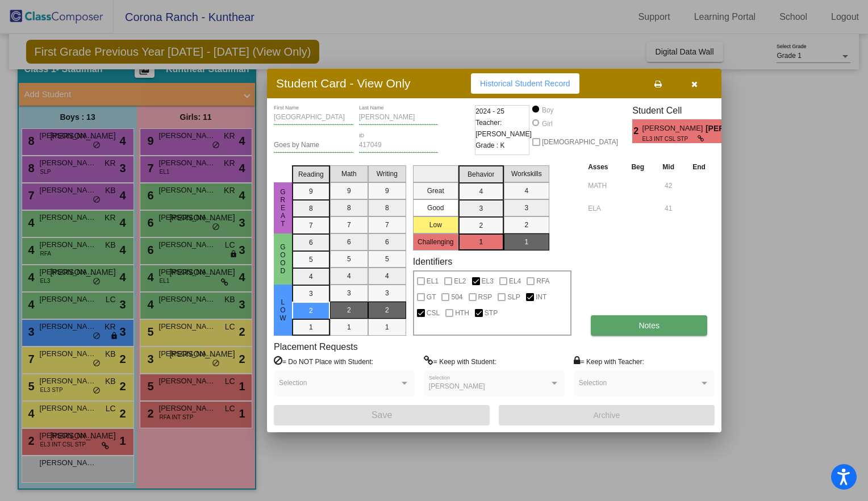  Describe the element at coordinates (547, 110) in the screenshot. I see `div: Boy` at that location.